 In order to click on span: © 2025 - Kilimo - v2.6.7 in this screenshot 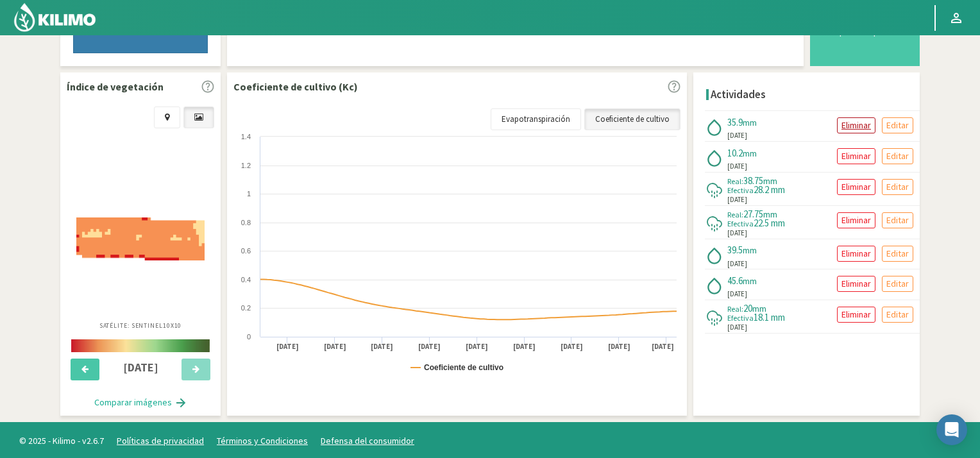, I will do `click(61, 441)`.